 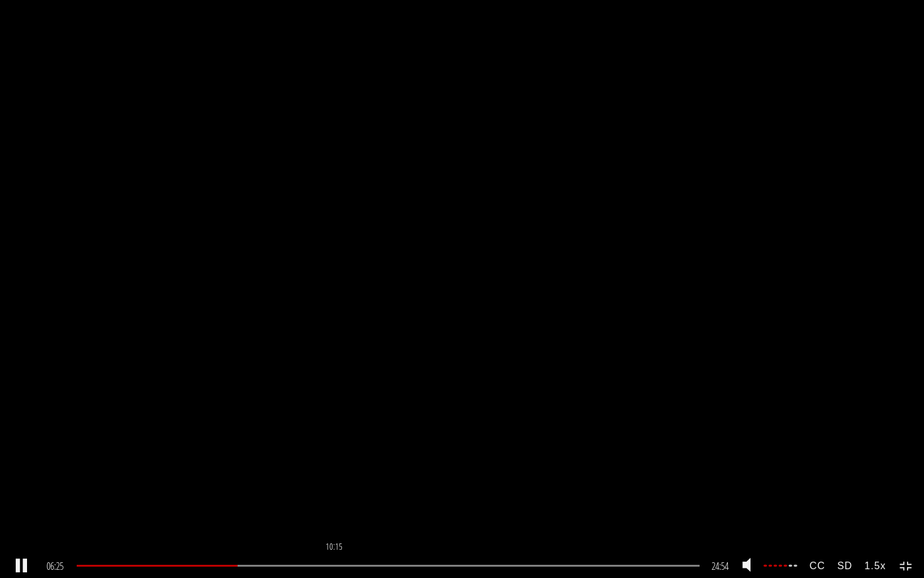 I want to click on strong: SD, so click(x=844, y=566).